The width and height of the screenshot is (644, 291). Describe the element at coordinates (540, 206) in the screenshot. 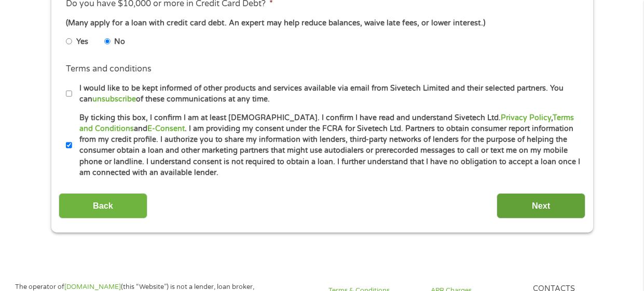

I see `input: Next` at that location.